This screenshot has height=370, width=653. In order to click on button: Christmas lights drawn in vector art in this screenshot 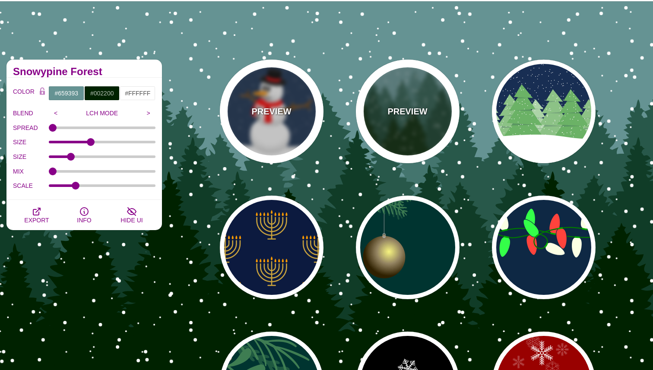, I will do `click(544, 247)`.